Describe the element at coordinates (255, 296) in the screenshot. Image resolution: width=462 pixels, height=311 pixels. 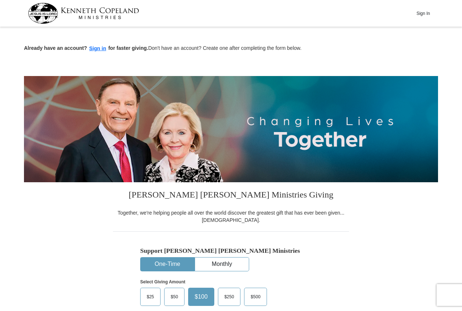
I see `span: $500` at that location.